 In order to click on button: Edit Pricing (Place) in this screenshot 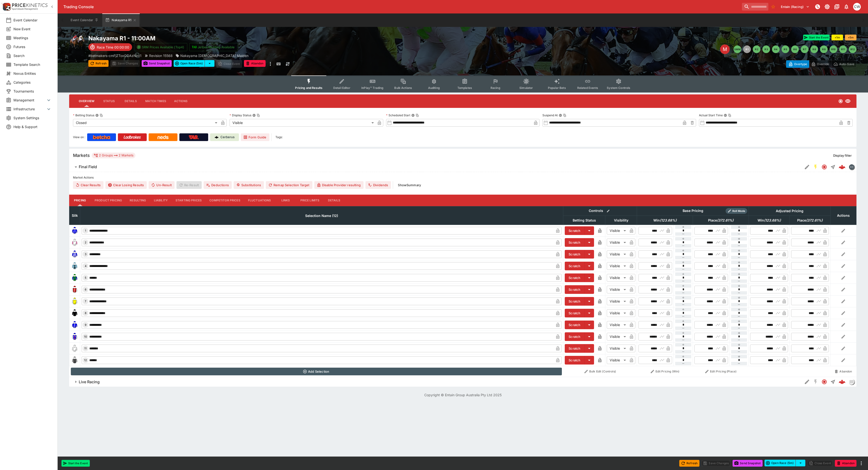, I will do `click(721, 372)`.